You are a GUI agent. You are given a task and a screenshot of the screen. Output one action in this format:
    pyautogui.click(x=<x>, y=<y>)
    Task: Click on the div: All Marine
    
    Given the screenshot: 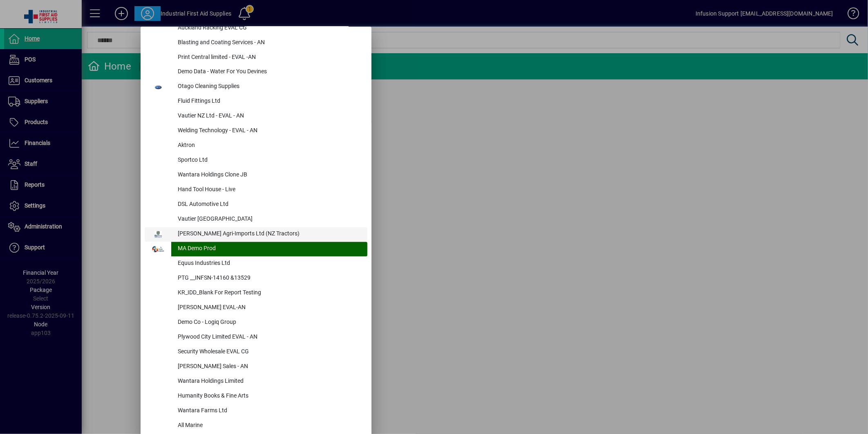 What is the action you would take?
    pyautogui.click(x=270, y=426)
    